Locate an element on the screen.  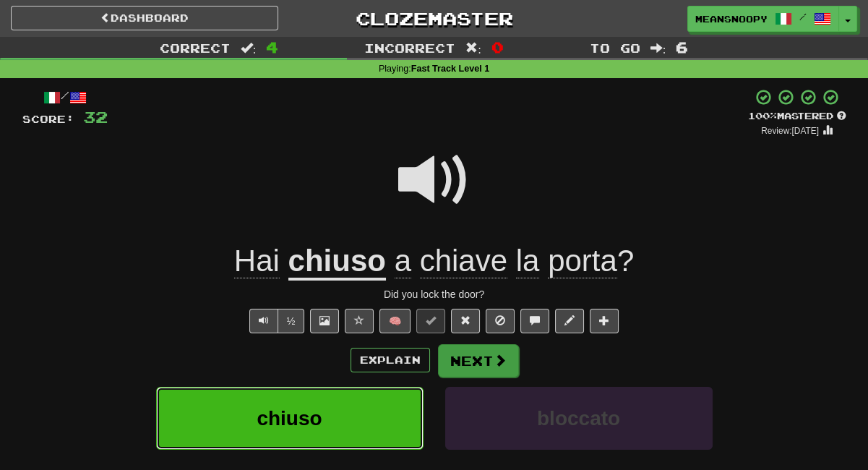
button: Favorite sentence (alt+f) is located at coordinates (359, 321).